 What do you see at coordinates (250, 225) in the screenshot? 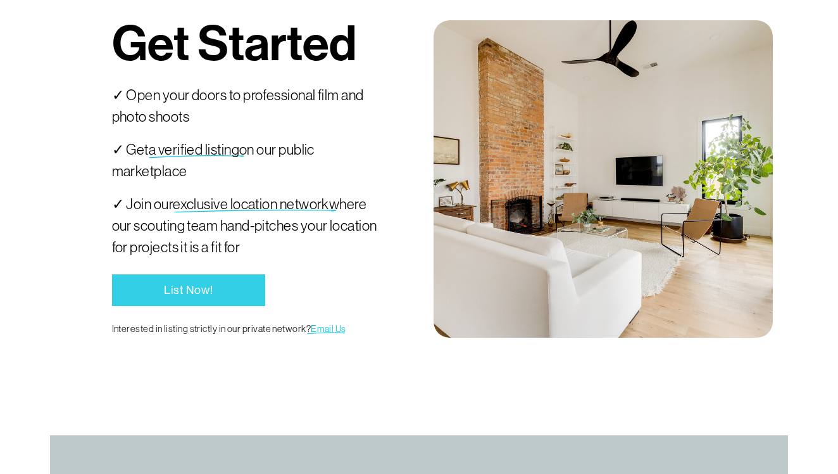
I see `p: ✓ Join our where our scouting team hand-pitches your location for projects it is a fit for` at bounding box center [250, 225].